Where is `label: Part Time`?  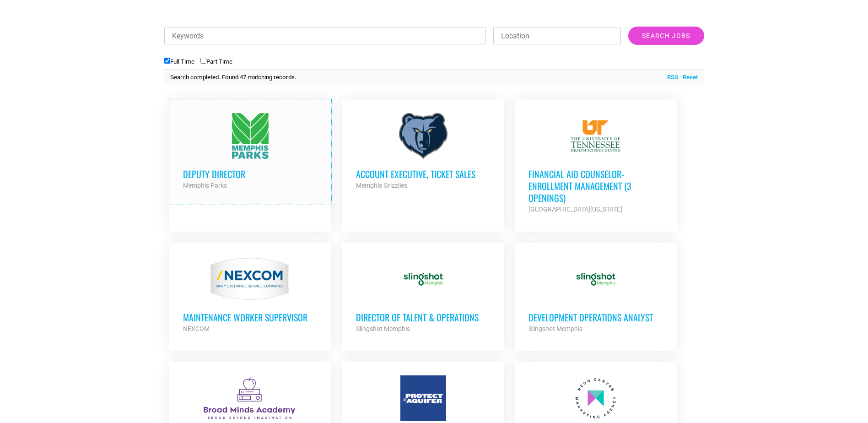 label: Part Time is located at coordinates (216, 61).